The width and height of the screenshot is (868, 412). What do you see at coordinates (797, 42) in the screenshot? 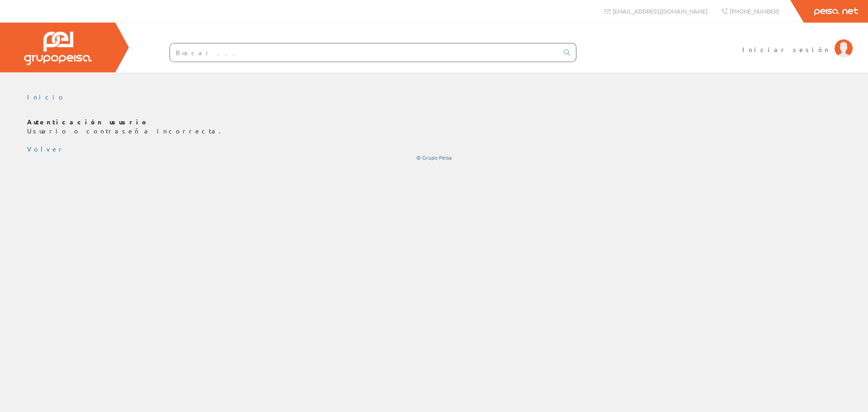
I see `a: Iniciar sesión` at bounding box center [797, 42].